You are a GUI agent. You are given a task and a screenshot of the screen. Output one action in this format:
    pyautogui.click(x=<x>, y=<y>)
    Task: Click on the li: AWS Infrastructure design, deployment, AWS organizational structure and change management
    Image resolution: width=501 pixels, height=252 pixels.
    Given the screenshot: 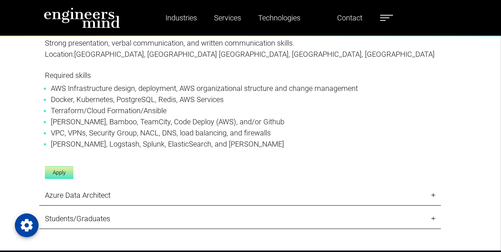 What is the action you would take?
    pyautogui.click(x=240, y=88)
    